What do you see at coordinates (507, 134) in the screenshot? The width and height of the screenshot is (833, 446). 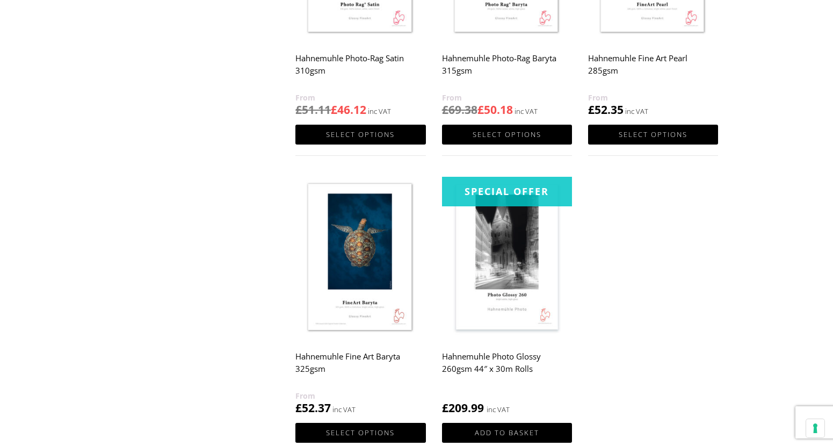 I see `a: Select options for “Hahnemuhle Photo-Rag Baryta 315gsm”` at bounding box center [507, 134].